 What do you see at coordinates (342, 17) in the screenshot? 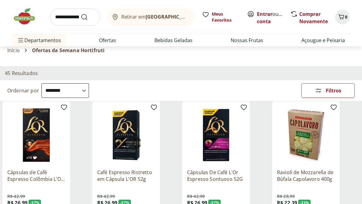
I see `button: Carrinho` at bounding box center [342, 17].